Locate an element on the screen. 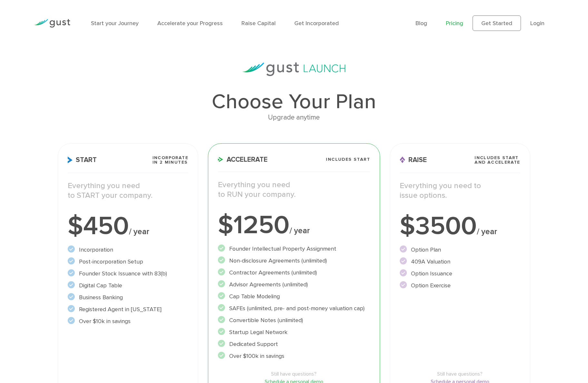  span: Includes START is located at coordinates (348, 160).